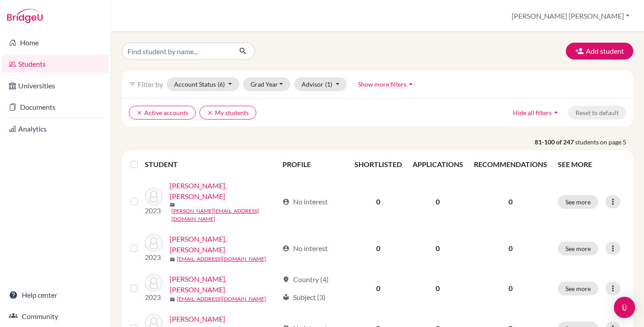  Describe the element at coordinates (55, 42) in the screenshot. I see `a: Home` at that location.